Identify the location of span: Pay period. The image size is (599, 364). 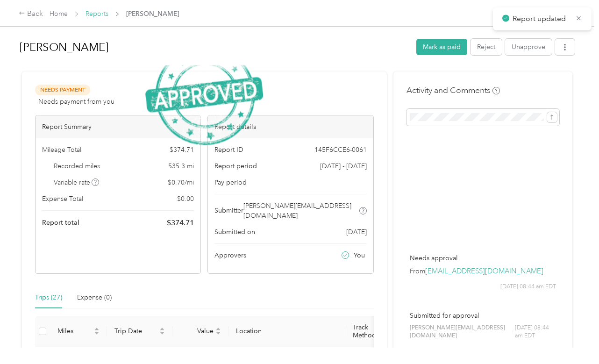
(230, 182).